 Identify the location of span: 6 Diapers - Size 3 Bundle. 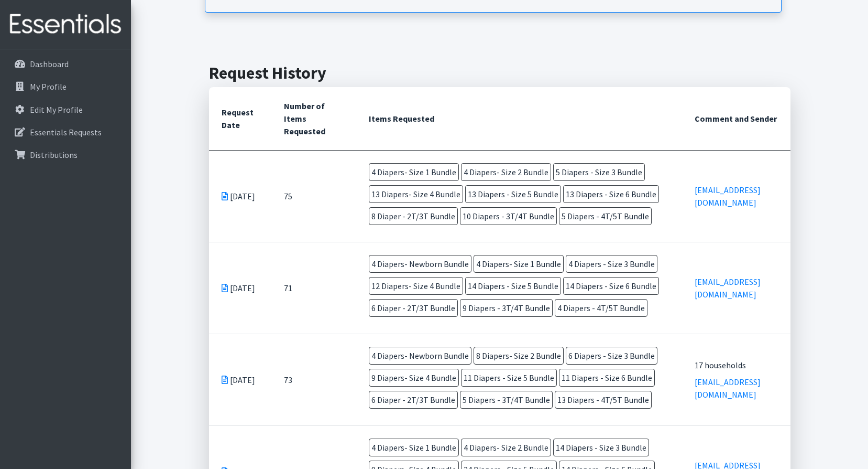
(612, 356).